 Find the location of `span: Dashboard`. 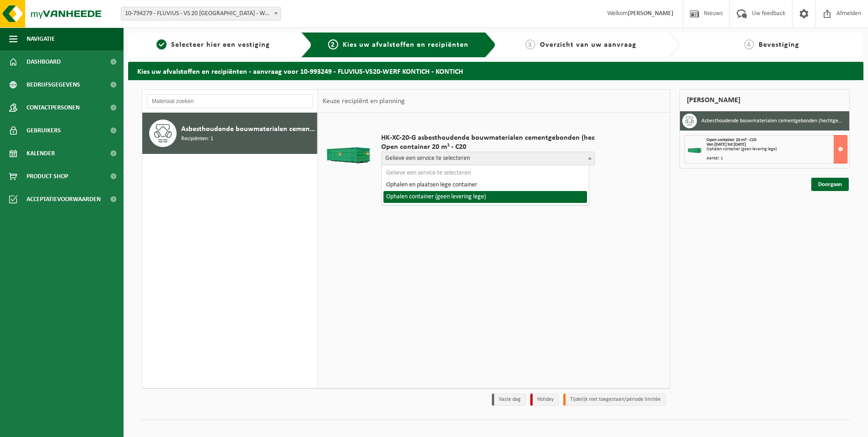

span: Dashboard is located at coordinates (43, 62).